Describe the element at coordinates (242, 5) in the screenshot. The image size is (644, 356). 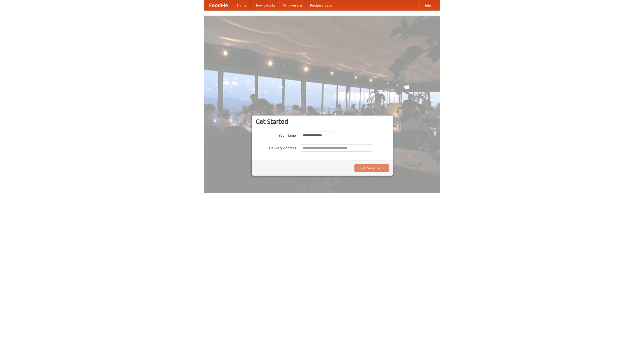
I see `a: Home` at that location.